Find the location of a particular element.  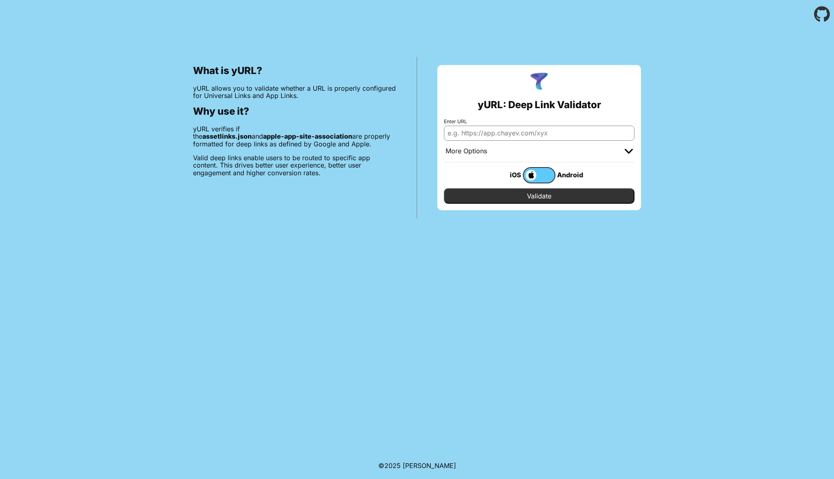

h2: What is yURL? is located at coordinates (294, 71).